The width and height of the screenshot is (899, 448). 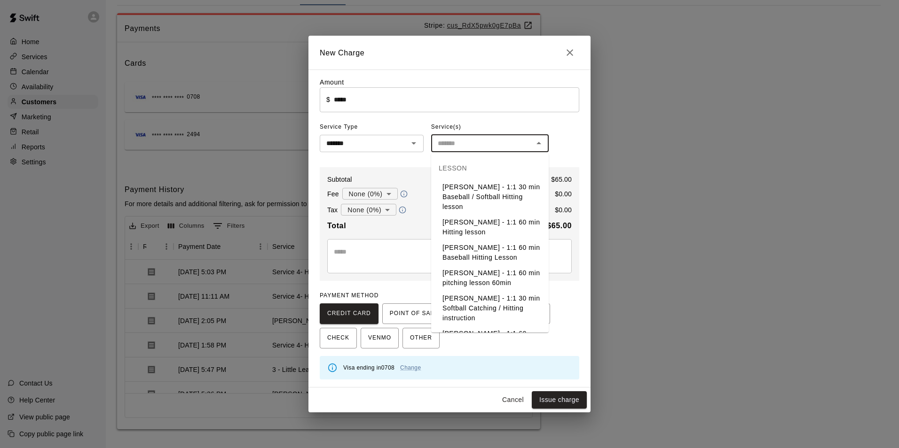 I want to click on button: Open, so click(x=414, y=143).